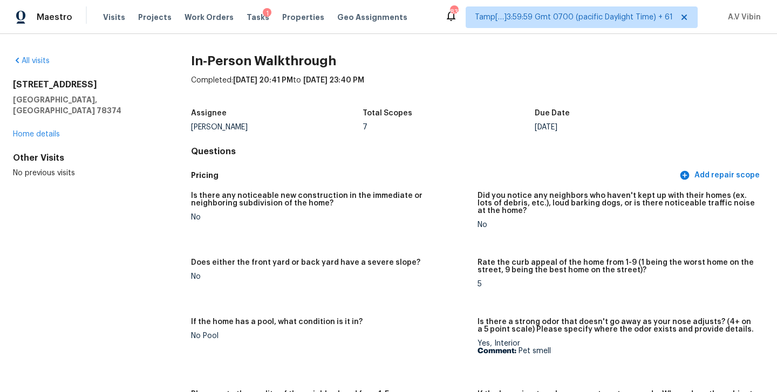  I want to click on span: No previous visits, so click(44, 173).